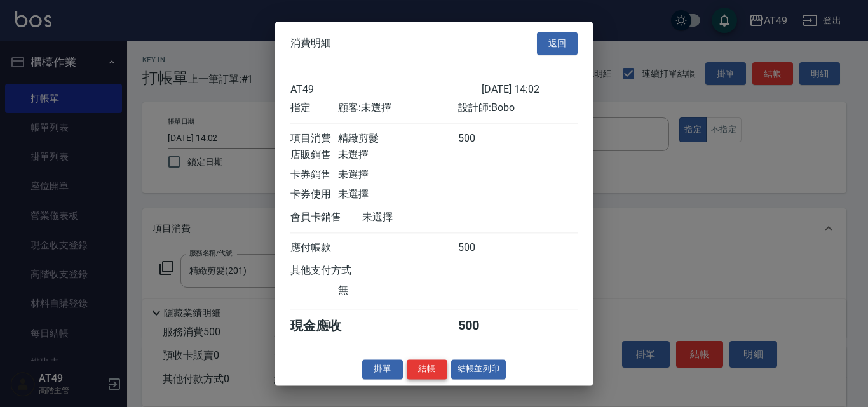 This screenshot has height=407, width=868. What do you see at coordinates (427, 369) in the screenshot?
I see `button: 結帳` at bounding box center [427, 369].